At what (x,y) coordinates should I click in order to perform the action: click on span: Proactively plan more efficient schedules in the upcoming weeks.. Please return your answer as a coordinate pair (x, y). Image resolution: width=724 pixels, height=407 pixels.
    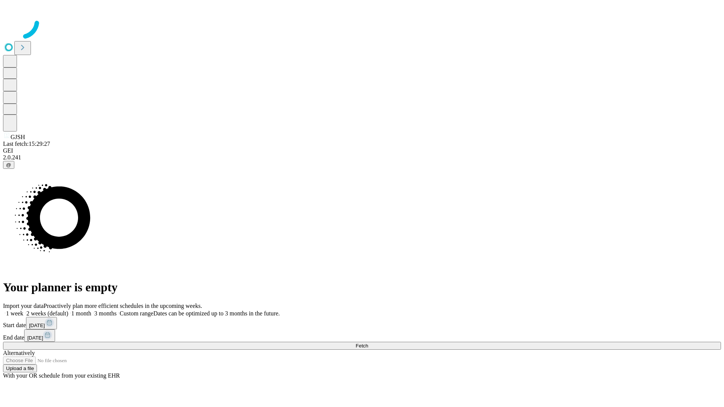
    Looking at the image, I should click on (123, 306).